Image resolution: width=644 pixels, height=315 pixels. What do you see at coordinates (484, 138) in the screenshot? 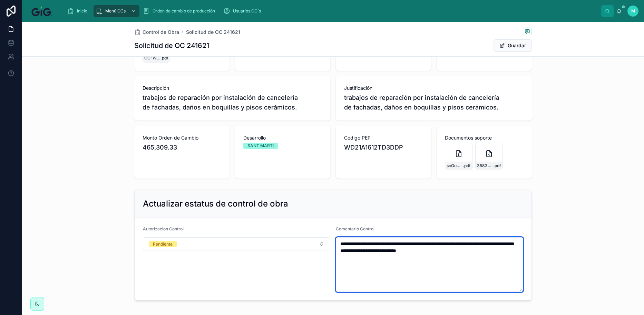
I see `span: Documentos soporte` at bounding box center [484, 138].